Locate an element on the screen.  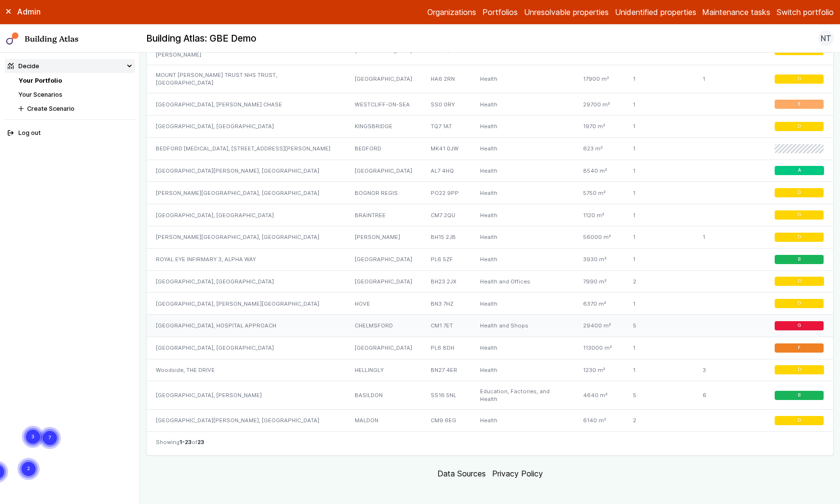
div: KINGSBRIDGE is located at coordinates (383, 127).